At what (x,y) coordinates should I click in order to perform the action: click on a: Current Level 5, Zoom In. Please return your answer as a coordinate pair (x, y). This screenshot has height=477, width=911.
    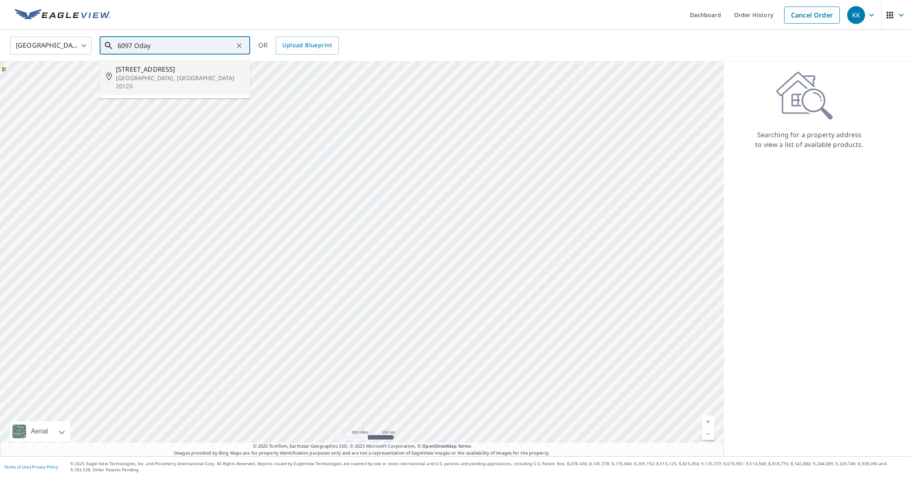
    Looking at the image, I should click on (708, 421).